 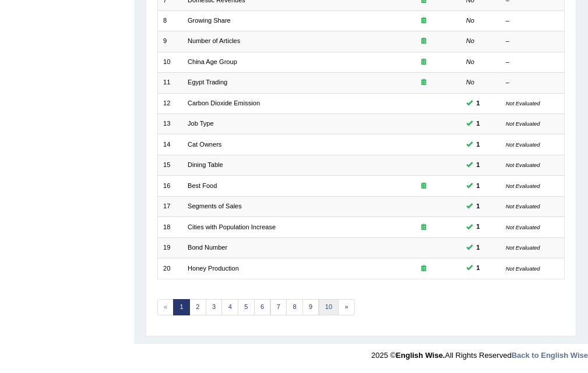 I want to click on a: 3, so click(x=214, y=307).